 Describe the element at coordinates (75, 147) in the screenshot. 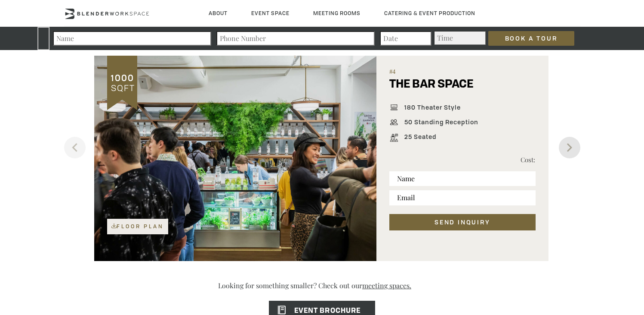

I see `button: Previous` at that location.